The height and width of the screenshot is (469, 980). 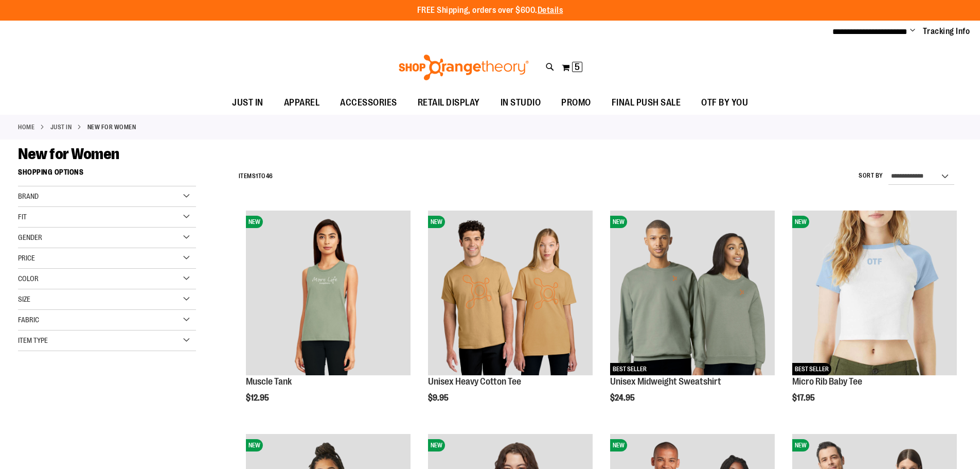 What do you see at coordinates (29, 196) in the screenshot?
I see `span: Brand` at bounding box center [29, 196].